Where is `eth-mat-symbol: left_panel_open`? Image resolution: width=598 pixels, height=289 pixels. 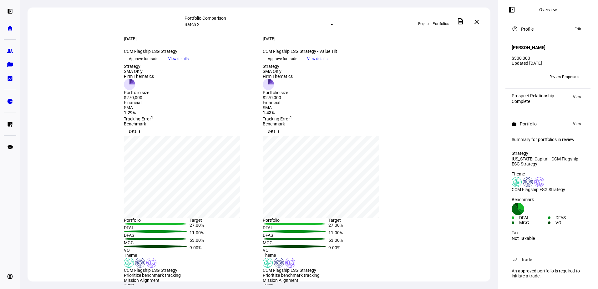 eth-mat-symbol: left_panel_open is located at coordinates (10, 11).